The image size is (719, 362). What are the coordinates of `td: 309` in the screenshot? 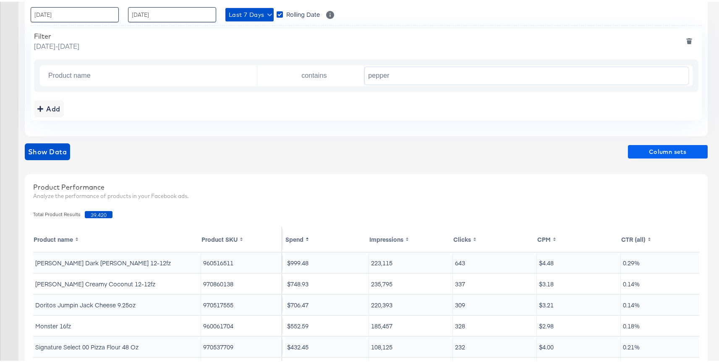 It's located at (495, 303).